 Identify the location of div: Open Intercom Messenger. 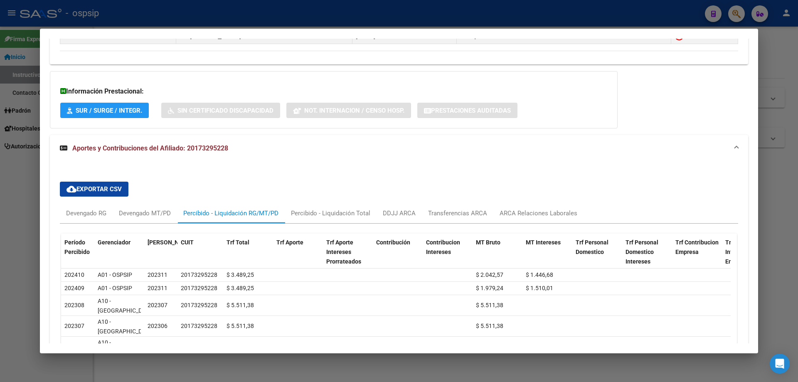
(779, 364).